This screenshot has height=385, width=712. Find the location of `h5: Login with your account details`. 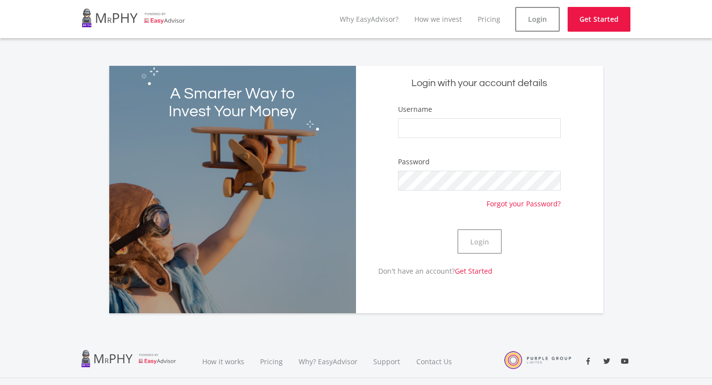

h5: Login with your account details is located at coordinates (479, 83).